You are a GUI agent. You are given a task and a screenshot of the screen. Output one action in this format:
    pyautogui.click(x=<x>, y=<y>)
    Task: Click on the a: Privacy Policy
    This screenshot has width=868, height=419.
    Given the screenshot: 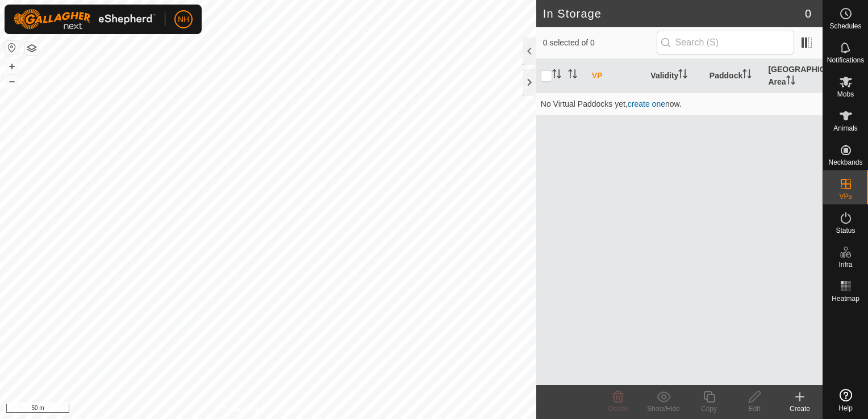 What is the action you would take?
    pyautogui.click(x=244, y=410)
    